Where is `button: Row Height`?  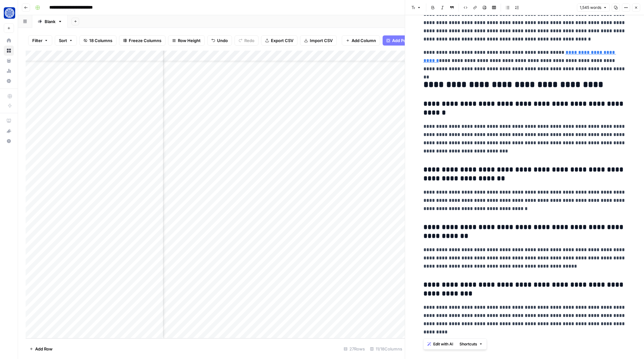 button: Row Height is located at coordinates (186, 40).